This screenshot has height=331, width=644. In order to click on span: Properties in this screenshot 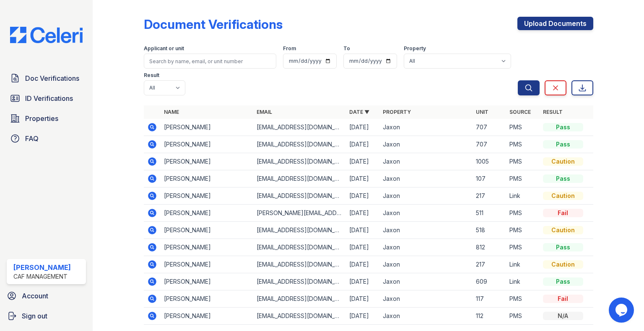, I will do `click(41, 119)`.